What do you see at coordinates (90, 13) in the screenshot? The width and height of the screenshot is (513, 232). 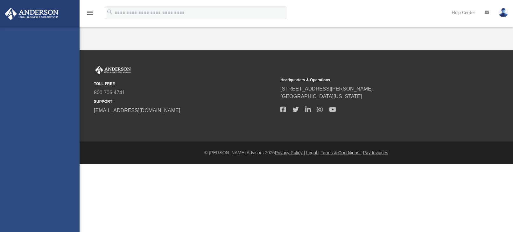 I see `i: menu` at bounding box center [90, 13].